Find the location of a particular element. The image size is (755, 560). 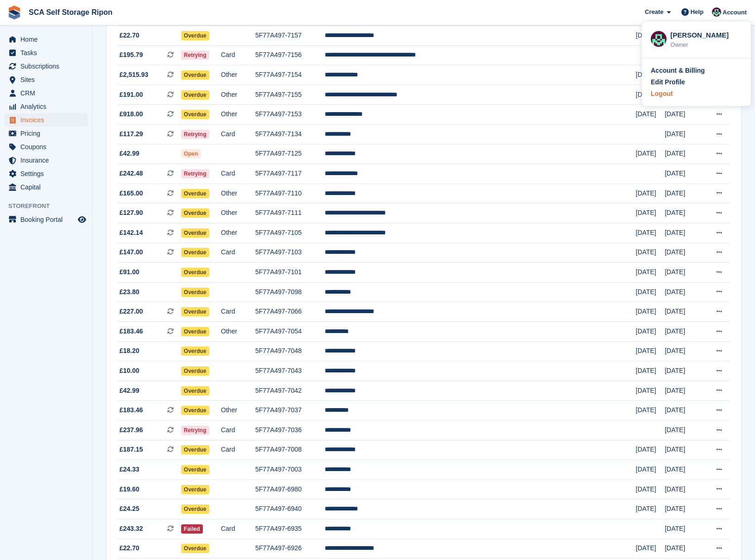

span: Sites is located at coordinates (48, 80).